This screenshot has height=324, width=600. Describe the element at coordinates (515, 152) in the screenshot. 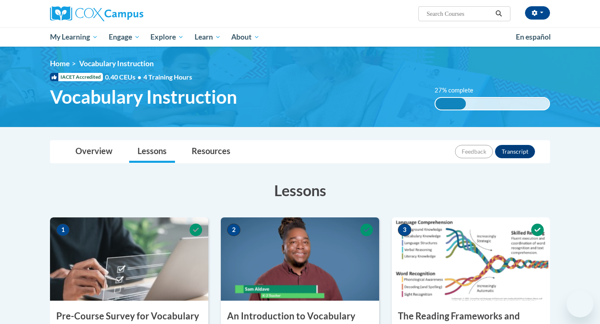

I see `button: Transcript` at that location.